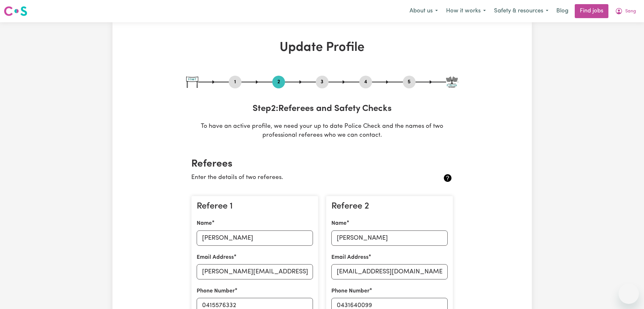 This screenshot has width=644, height=309. Describe the element at coordinates (322, 82) in the screenshot. I see `button: Go to step 3` at that location.